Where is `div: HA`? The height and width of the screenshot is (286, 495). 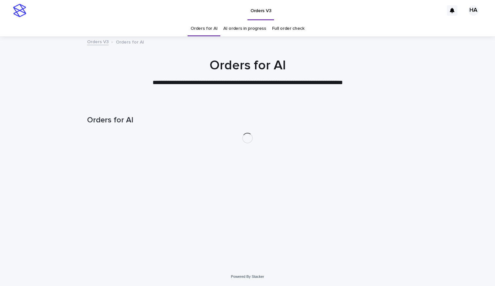 div: HA is located at coordinates (474, 10).